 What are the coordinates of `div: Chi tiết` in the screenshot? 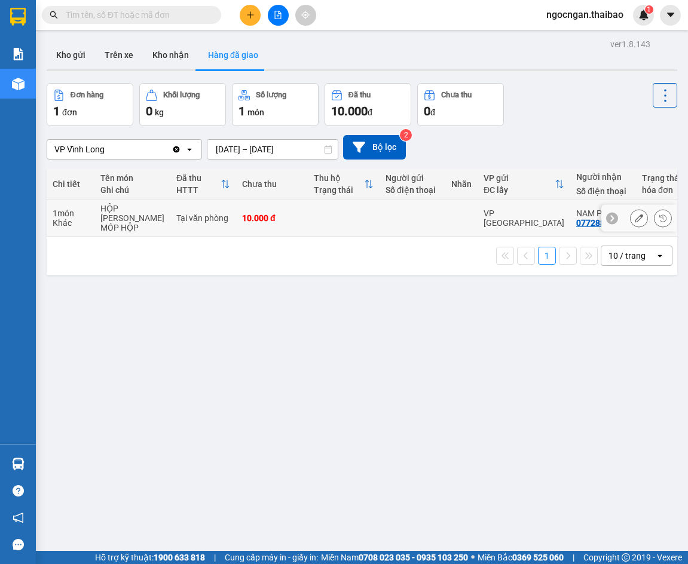 It's located at (71, 184).